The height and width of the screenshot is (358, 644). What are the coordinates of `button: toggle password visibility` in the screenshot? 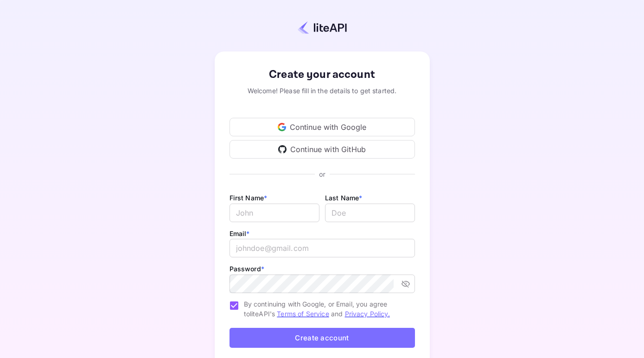 It's located at (406, 284).